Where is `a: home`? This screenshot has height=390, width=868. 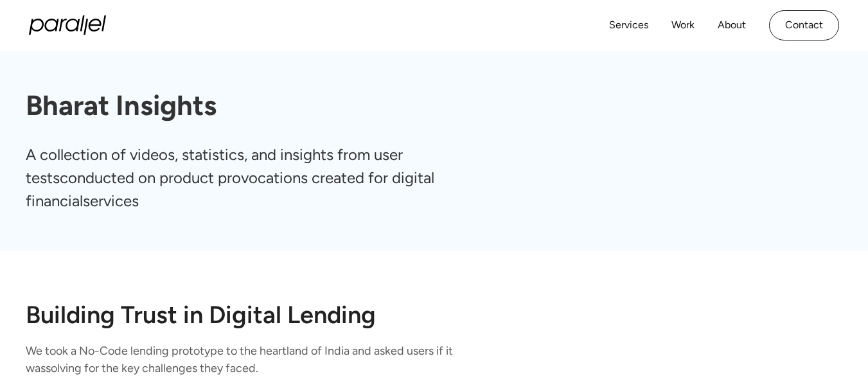
a: home is located at coordinates (67, 25).